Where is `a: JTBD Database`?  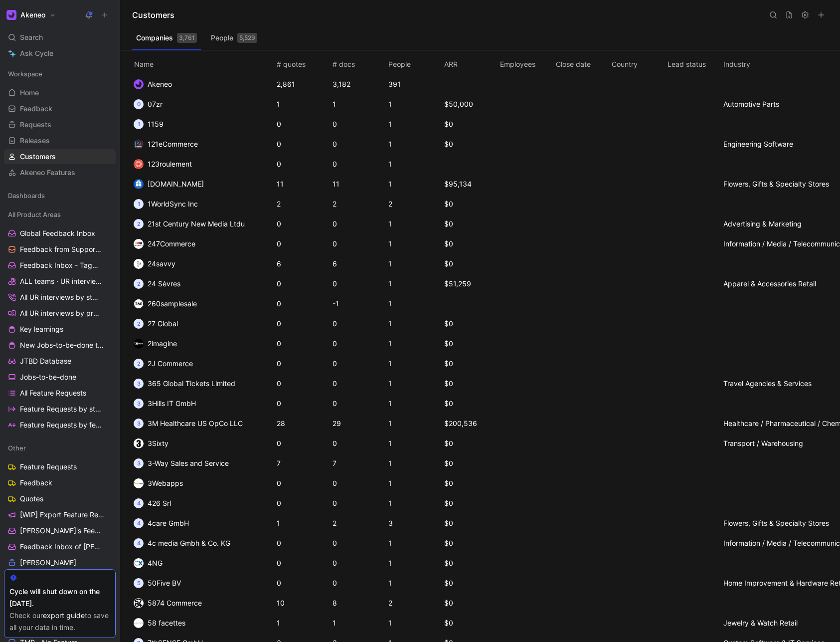
a: JTBD Database is located at coordinates (60, 361).